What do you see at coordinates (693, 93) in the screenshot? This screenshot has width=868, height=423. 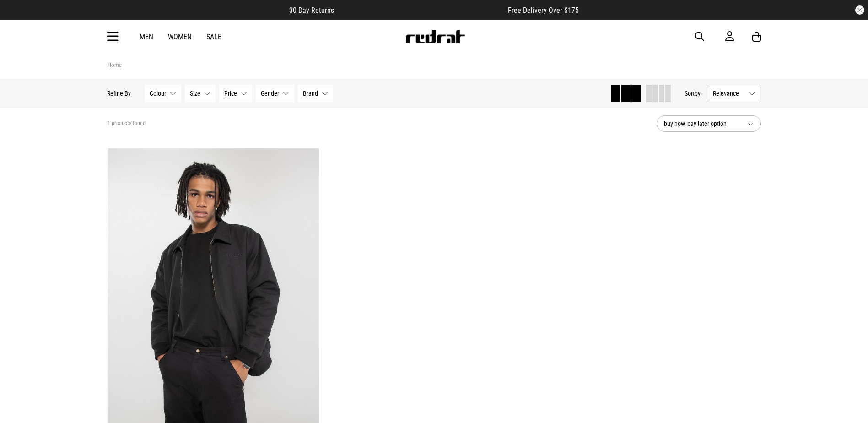 I see `button: Sortby` at bounding box center [693, 93].